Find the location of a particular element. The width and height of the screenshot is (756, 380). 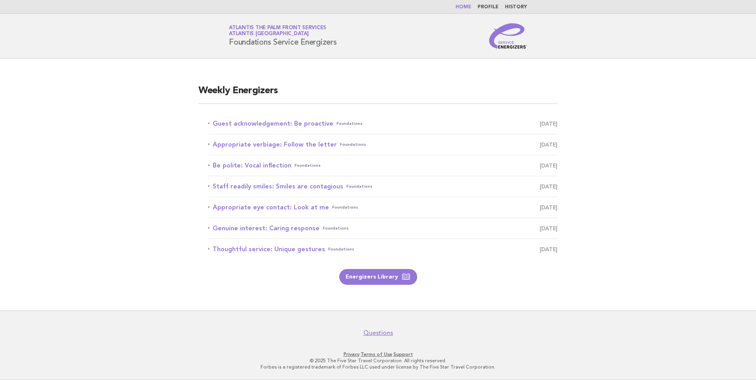

a: History is located at coordinates (516, 7).